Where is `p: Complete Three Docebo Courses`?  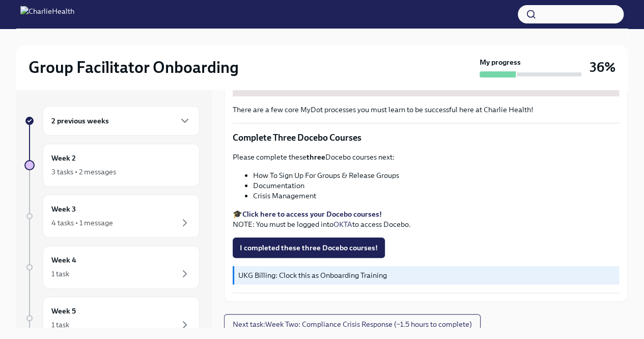
p: Complete Three Docebo Courses is located at coordinates (426, 137).